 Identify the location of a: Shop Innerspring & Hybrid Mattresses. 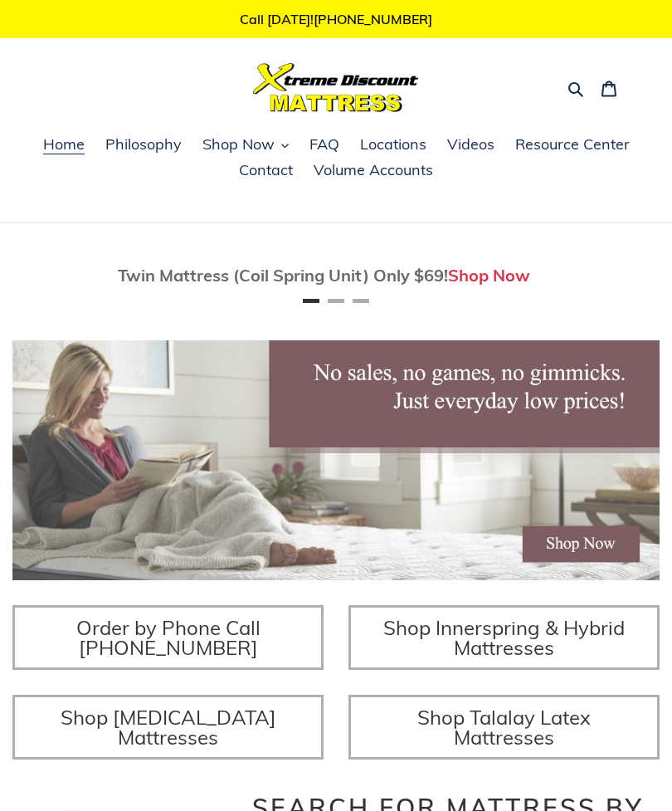
(504, 638).